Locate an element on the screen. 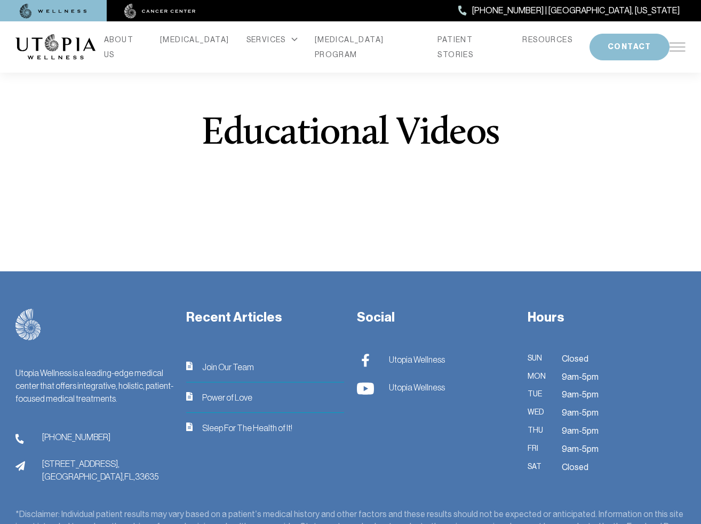 The height and width of the screenshot is (524, 701). img: cancer center is located at coordinates (160, 11).